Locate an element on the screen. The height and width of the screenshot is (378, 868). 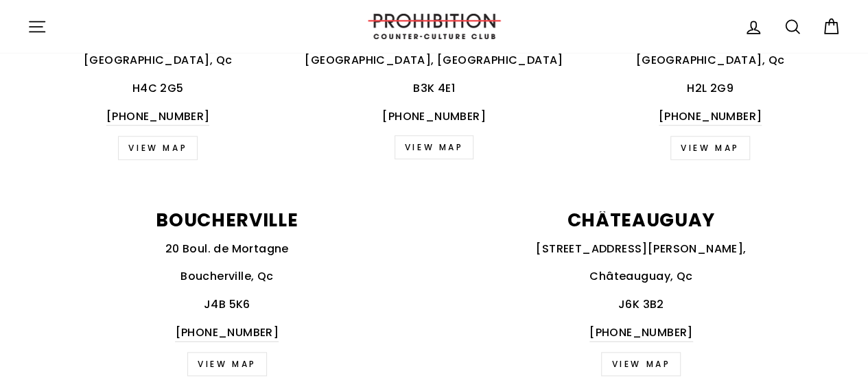
p: H4C 2G5 is located at coordinates (158, 88).